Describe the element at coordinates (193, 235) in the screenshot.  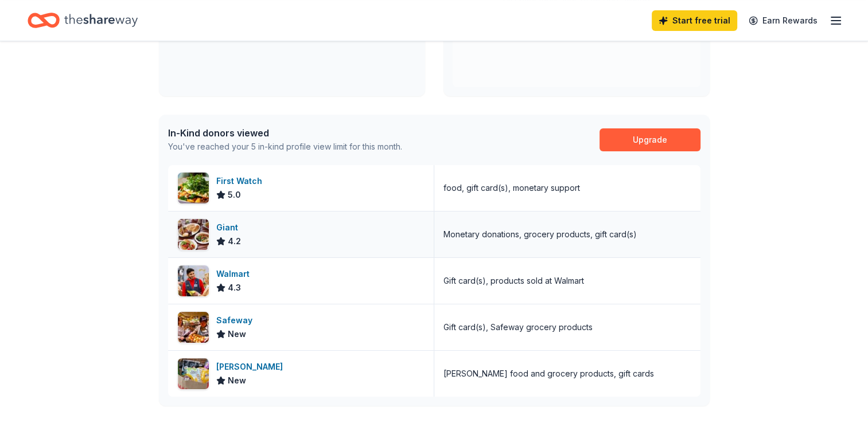
I see `img: Image for Giant` at that location.